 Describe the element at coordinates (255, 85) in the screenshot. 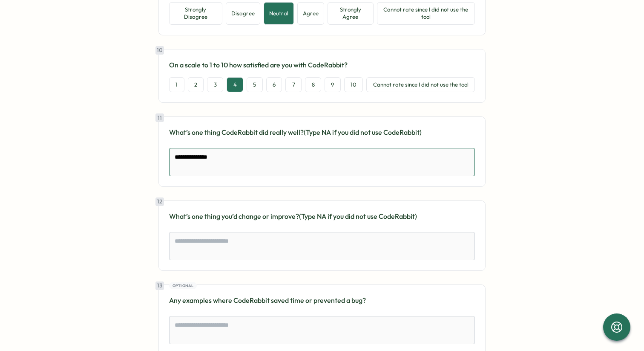

I see `button: 5` at that location.